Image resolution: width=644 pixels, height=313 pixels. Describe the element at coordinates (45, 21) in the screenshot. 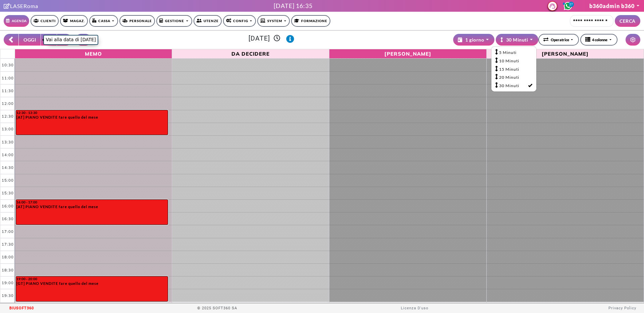

I see `a: Clienti` at that location.